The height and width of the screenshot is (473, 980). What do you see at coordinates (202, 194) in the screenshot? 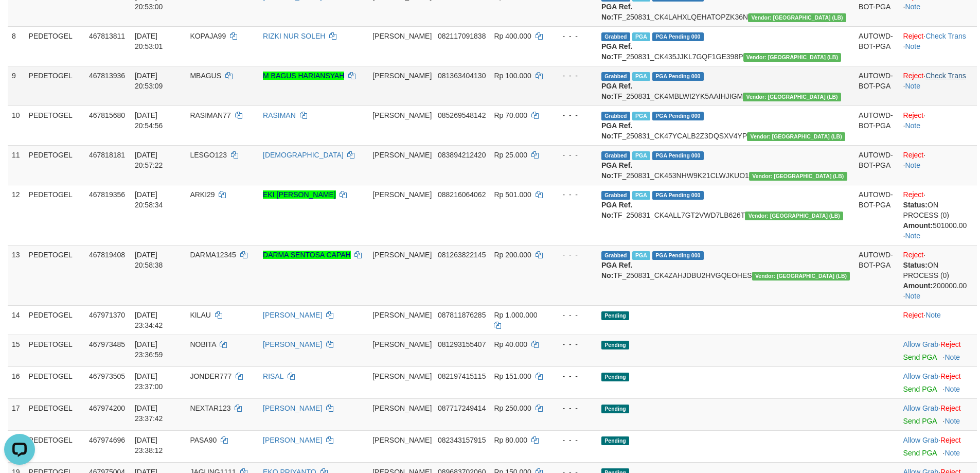
I see `span: ARKI29` at bounding box center [202, 194].